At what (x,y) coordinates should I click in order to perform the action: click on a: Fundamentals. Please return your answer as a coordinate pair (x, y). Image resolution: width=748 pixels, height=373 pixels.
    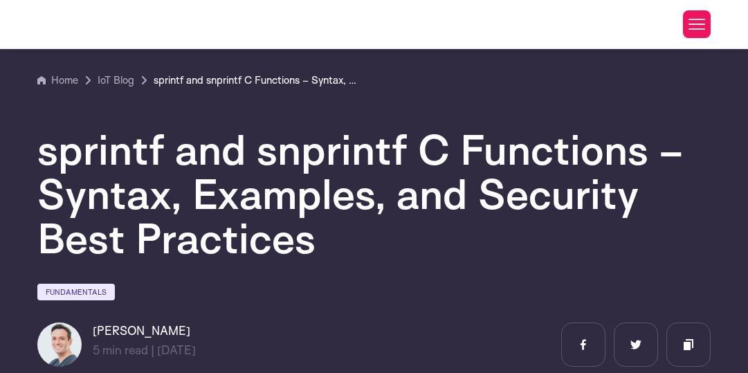
    Looking at the image, I should click on (76, 292).